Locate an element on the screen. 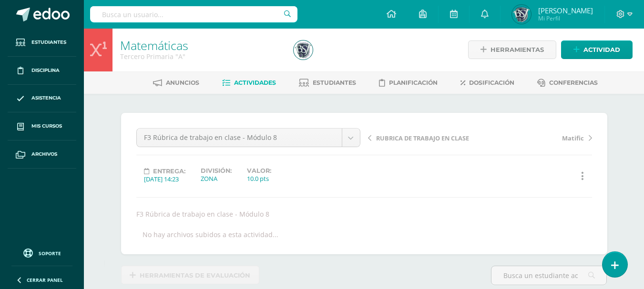 This screenshot has height=289, width=644. span: Mi Perfil is located at coordinates (565, 18).